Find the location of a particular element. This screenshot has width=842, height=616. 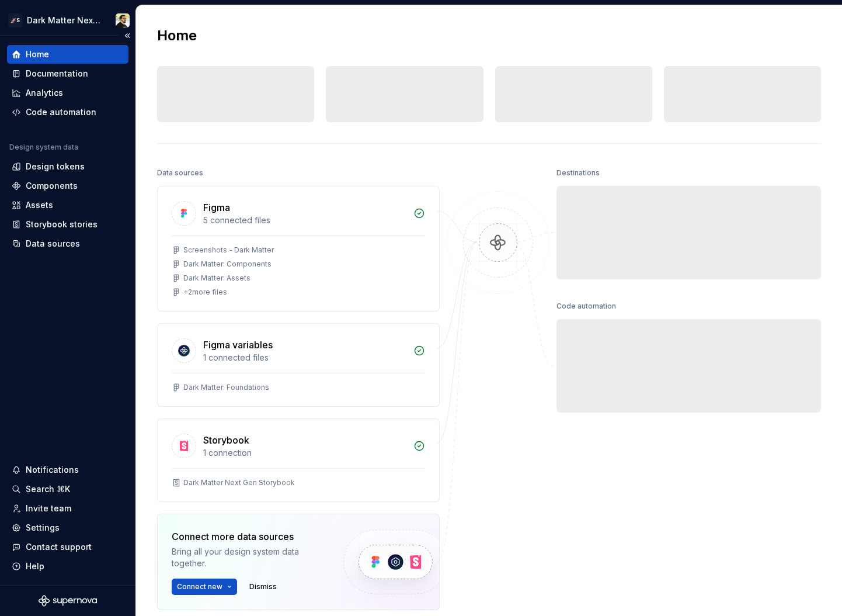

div: Design tokens is located at coordinates (55, 167).